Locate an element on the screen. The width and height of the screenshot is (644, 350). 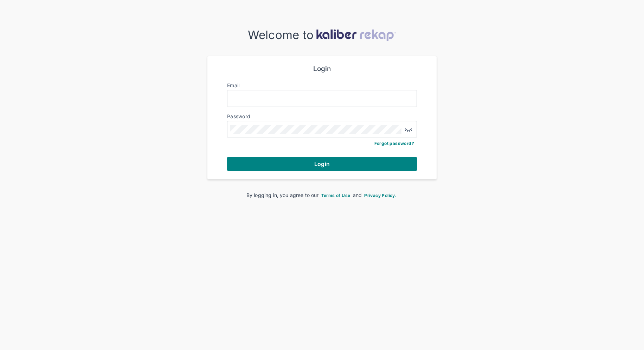
label: Email is located at coordinates (233, 85).